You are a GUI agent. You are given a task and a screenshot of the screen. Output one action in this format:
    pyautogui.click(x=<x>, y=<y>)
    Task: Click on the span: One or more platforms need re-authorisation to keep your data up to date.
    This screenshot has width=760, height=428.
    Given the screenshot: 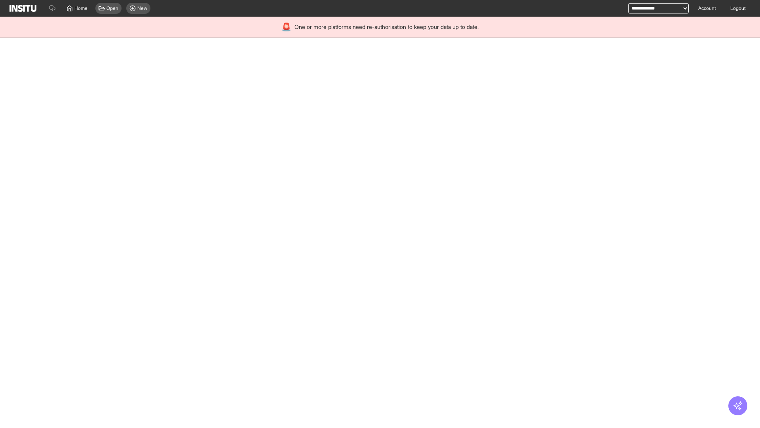 What is the action you would take?
    pyautogui.click(x=386, y=27)
    